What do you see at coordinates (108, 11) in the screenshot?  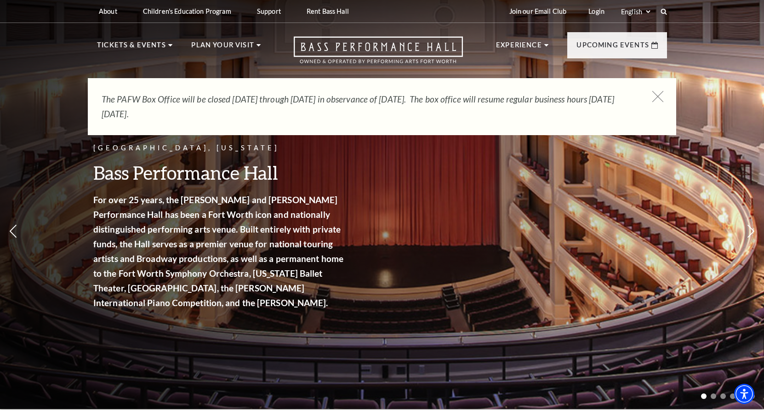 I see `p: About` at bounding box center [108, 11].